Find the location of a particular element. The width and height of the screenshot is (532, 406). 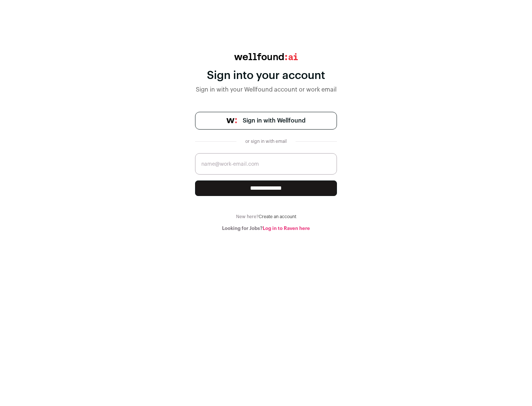

div: Sign into your account is located at coordinates (266, 76).